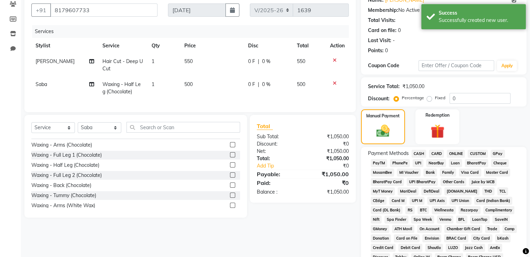  Describe the element at coordinates (277, 192) in the screenshot. I see `div: Balance :` at that location.